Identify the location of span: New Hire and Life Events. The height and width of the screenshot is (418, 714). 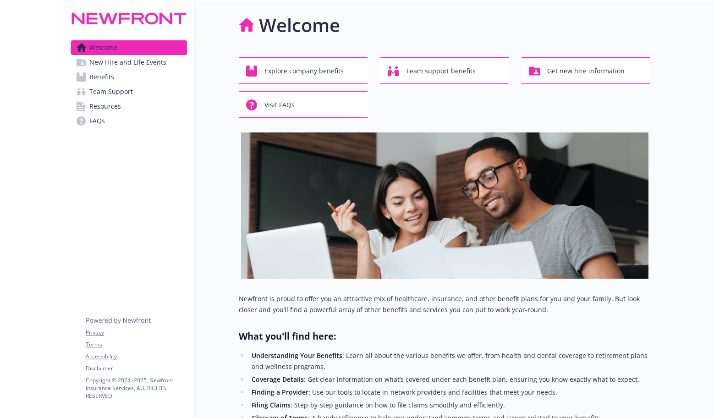
(128, 62).